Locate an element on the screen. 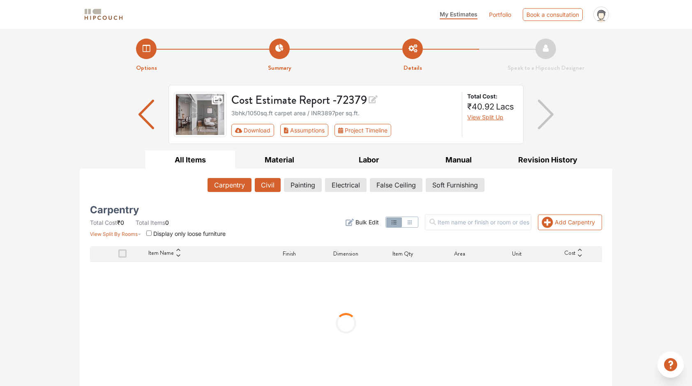 The image size is (692, 386). button: Carpentry is located at coordinates (229, 185).